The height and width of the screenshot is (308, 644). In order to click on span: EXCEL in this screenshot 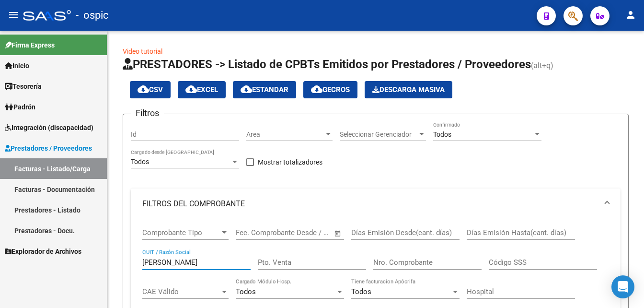, I will do `click(201, 90)`.